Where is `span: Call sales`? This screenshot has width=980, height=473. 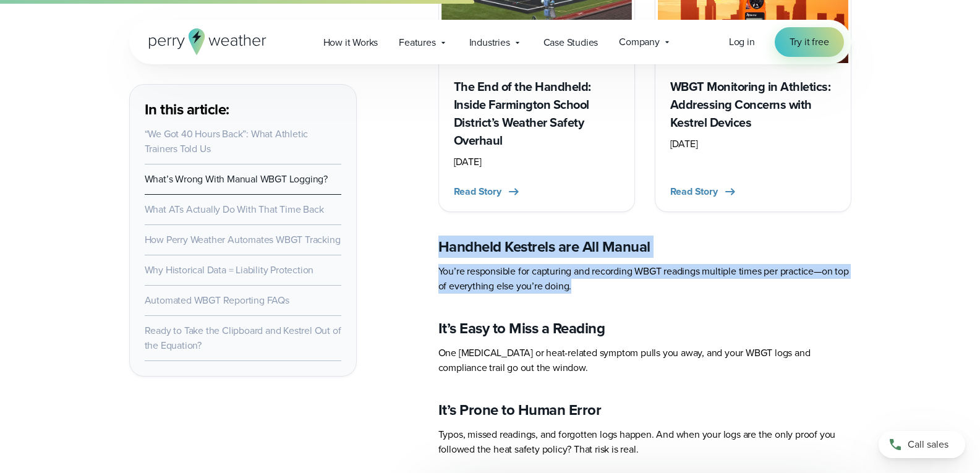
span: Call sales is located at coordinates (929, 444).